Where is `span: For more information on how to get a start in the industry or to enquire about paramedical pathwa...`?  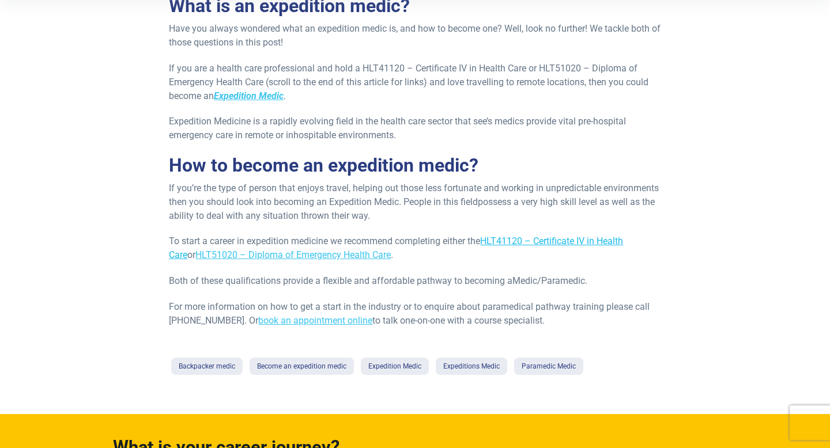
span: For more information on how to get a start in the industry or to enquire about paramedical pathwa... is located at coordinates (409, 314).